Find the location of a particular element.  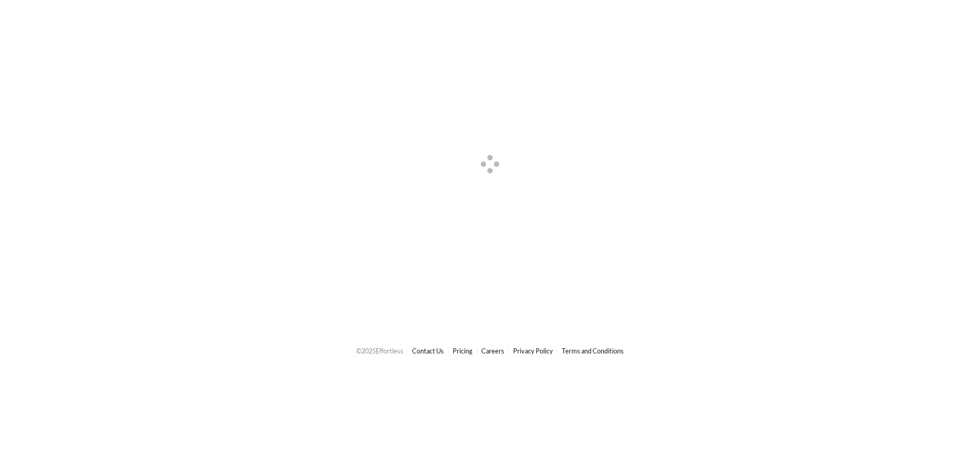

a: Careers is located at coordinates (493, 351).